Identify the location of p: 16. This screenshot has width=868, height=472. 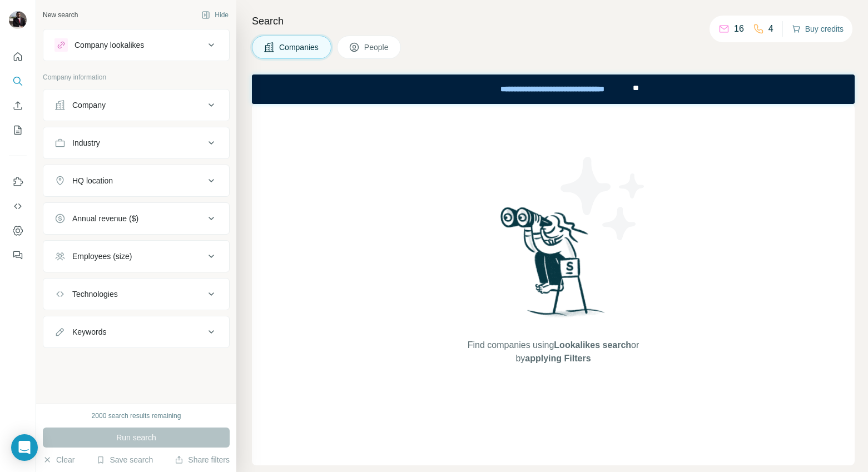
(739, 29).